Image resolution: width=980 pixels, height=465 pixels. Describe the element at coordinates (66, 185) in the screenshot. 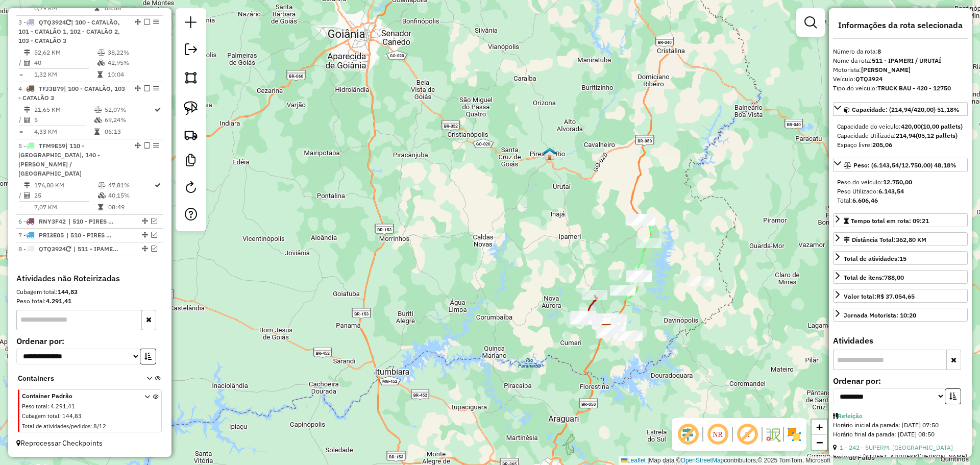

I see `td: 176,80 KM` at that location.